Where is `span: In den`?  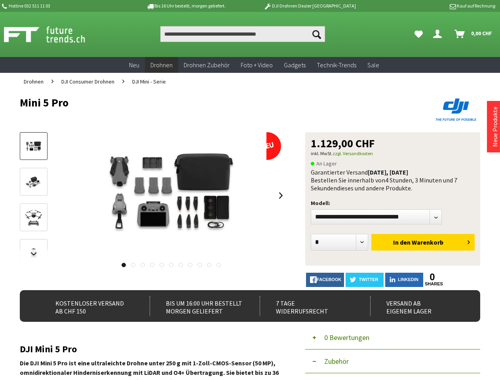 span: In den is located at coordinates (402, 242).